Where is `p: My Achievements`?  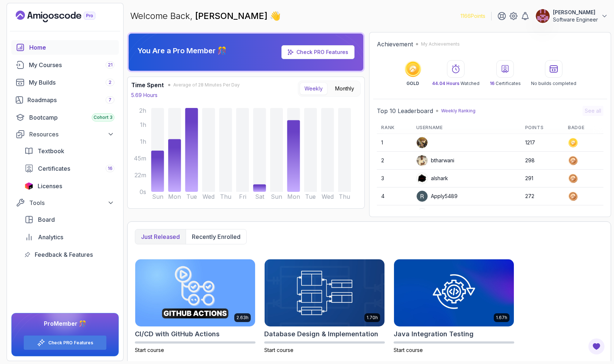 p: My Achievements is located at coordinates (440, 44).